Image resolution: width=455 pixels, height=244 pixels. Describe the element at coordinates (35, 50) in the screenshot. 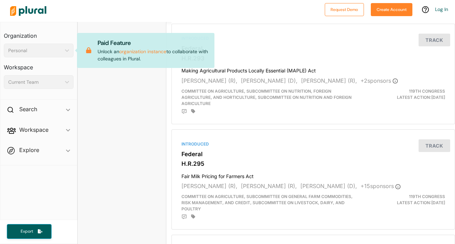

I see `div: Personal` at that location.